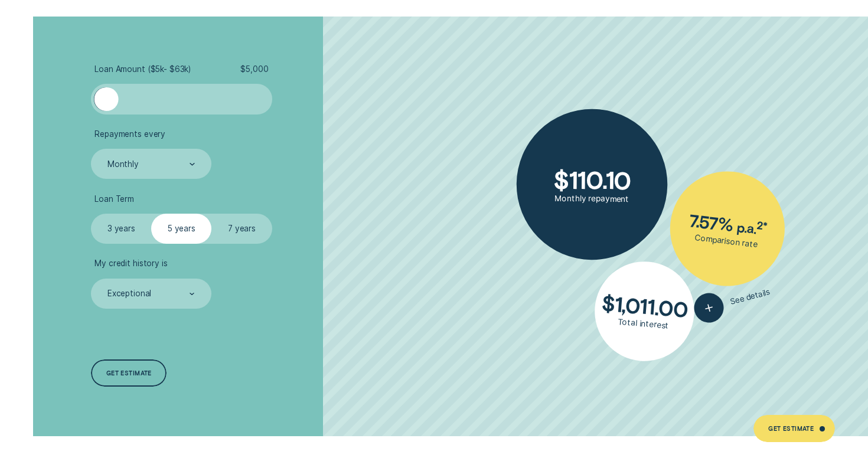 The width and height of the screenshot is (868, 471). Describe the element at coordinates (749, 297) in the screenshot. I see `span: See details` at that location.